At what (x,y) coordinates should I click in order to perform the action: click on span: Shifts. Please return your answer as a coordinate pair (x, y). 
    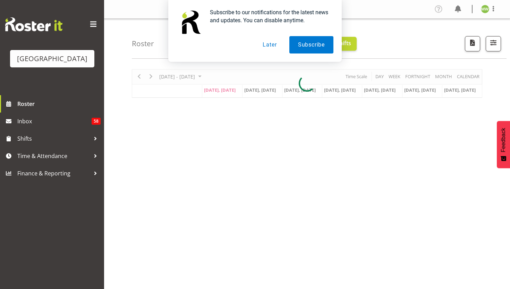
    Looking at the image, I should click on (54, 138).